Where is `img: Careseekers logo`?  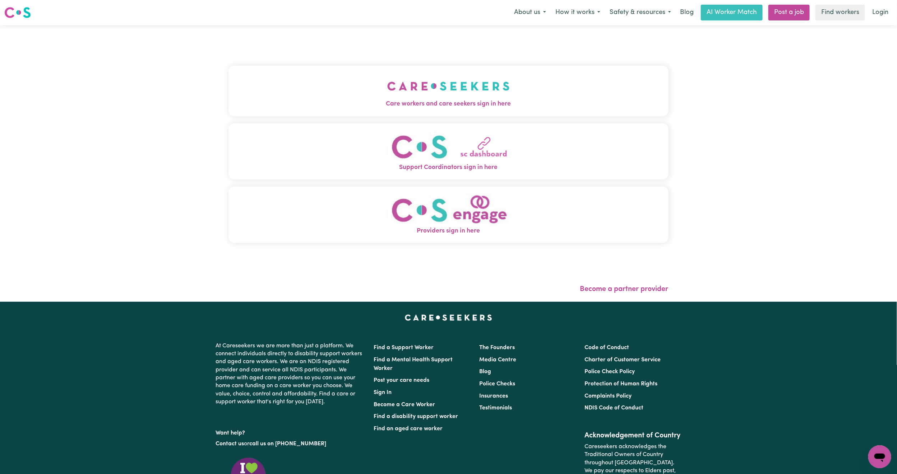 img: Careseekers logo is located at coordinates (18, 13).